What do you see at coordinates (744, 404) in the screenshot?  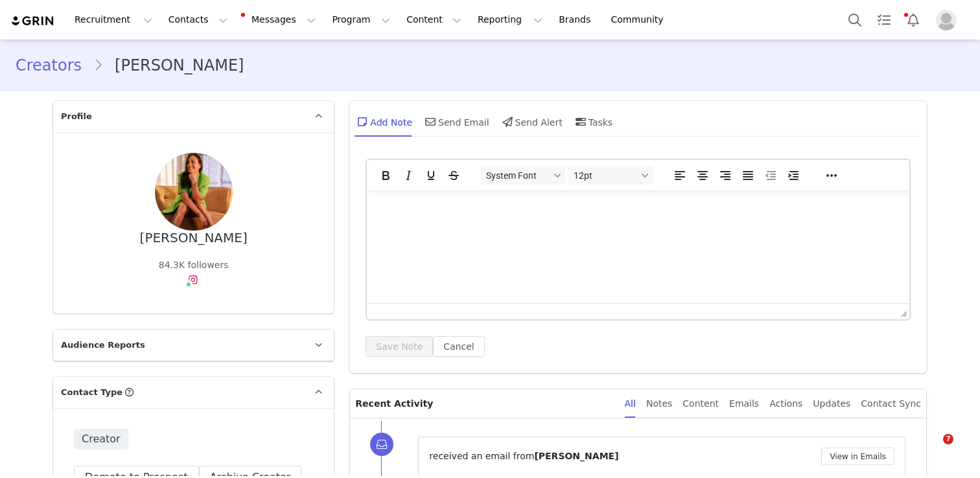 I see `div: Emails` at bounding box center [744, 404].